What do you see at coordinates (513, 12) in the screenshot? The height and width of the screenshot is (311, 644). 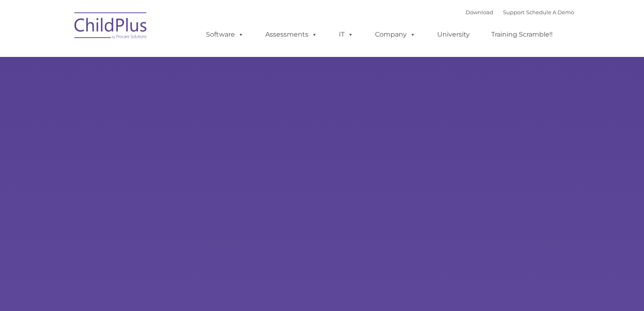 I see `a: Support` at bounding box center [513, 12].